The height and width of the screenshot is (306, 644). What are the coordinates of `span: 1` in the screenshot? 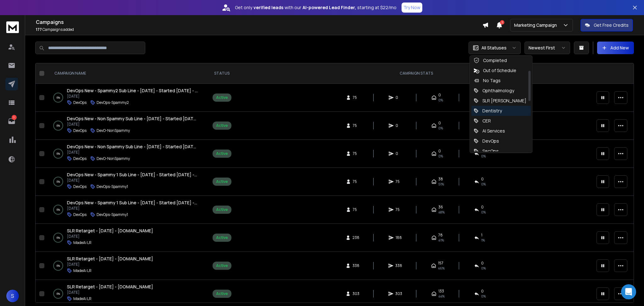 It's located at (481, 235).